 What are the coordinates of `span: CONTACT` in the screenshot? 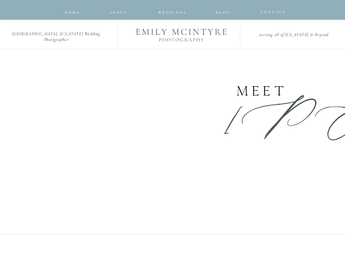 It's located at (274, 12).